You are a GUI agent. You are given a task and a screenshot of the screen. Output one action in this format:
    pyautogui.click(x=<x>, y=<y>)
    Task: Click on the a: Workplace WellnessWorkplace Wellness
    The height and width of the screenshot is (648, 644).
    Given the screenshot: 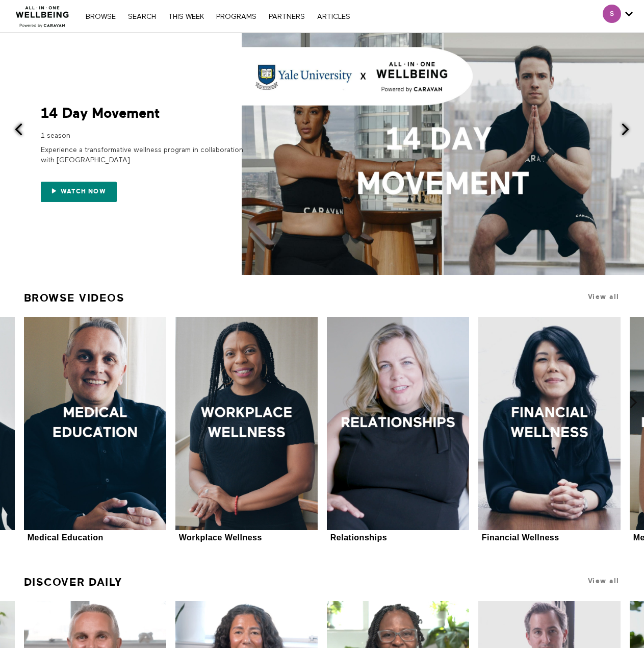 What is the action you would take?
    pyautogui.click(x=247, y=431)
    